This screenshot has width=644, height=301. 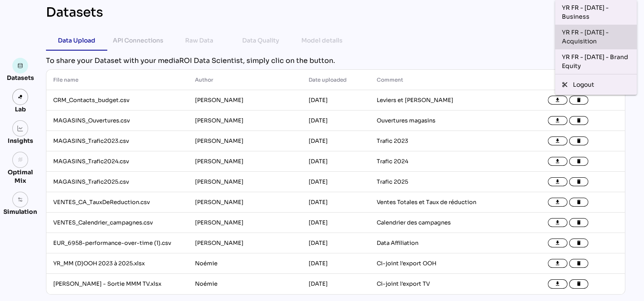 What do you see at coordinates (117, 243) in the screenshot?
I see `td: EUR_6958-performance-over-time (1).csv` at bounding box center [117, 243].